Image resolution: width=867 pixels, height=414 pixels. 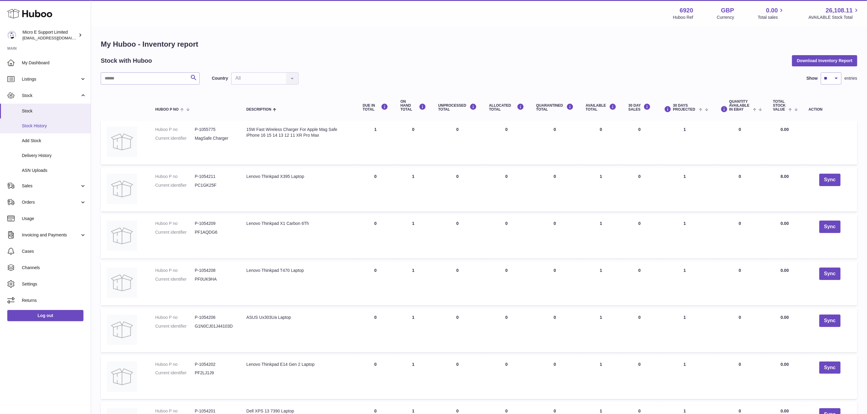 What do you see at coordinates (54, 111) in the screenshot?
I see `span: Stock` at bounding box center [54, 111].